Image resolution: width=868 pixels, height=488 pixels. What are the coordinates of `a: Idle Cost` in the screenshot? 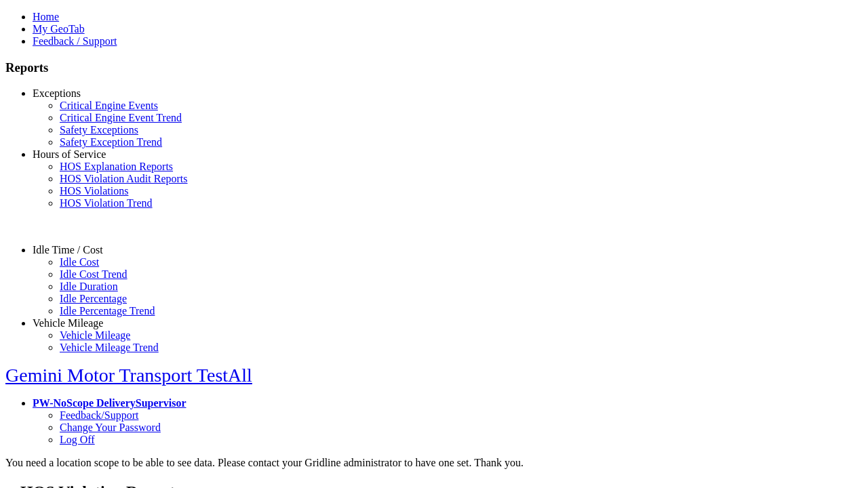 It's located at (79, 262).